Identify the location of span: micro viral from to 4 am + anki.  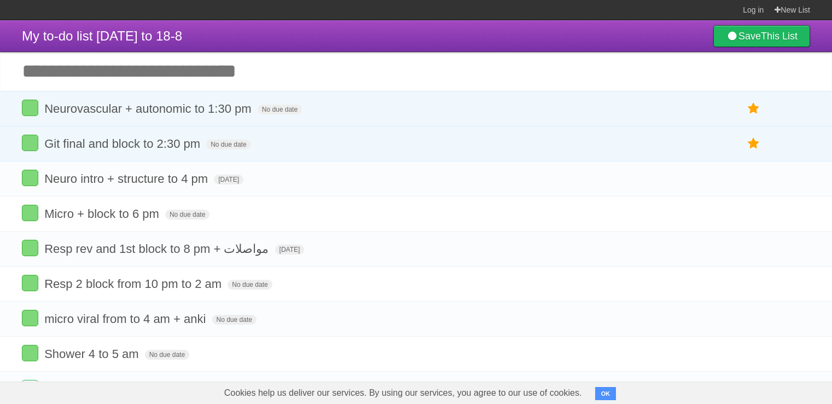
(126, 319).